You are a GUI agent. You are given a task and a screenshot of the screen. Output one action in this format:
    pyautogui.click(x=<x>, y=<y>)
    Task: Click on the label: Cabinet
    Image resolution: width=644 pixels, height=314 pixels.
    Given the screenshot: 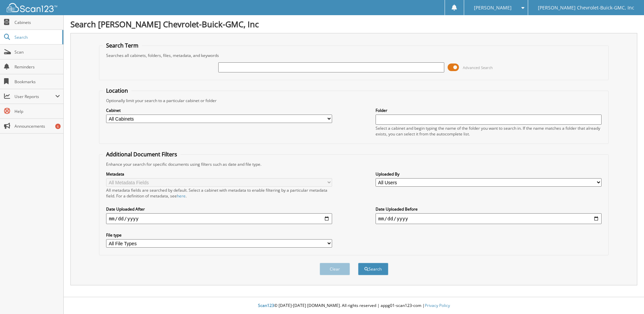 What is the action you would take?
    pyautogui.click(x=219, y=110)
    